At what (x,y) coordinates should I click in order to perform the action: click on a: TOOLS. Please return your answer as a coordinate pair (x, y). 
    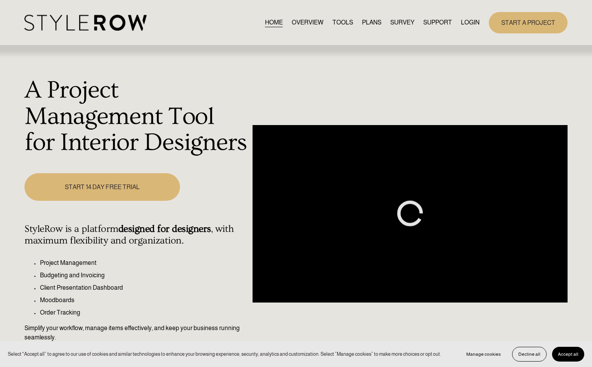
    Looking at the image, I should click on (343, 23).